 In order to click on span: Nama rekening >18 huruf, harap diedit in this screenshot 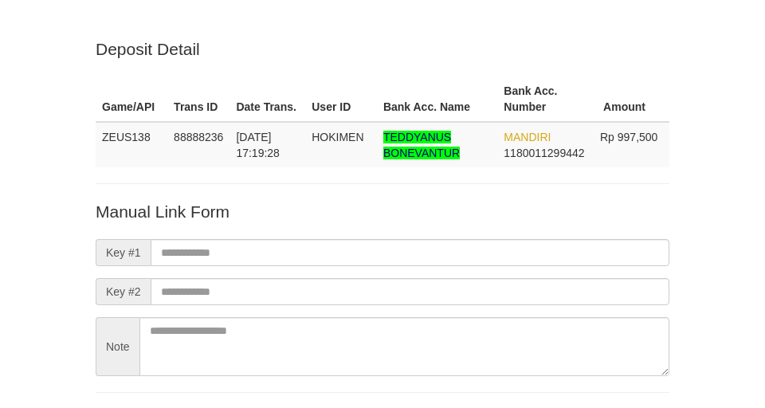, I will do `click(421, 145)`.